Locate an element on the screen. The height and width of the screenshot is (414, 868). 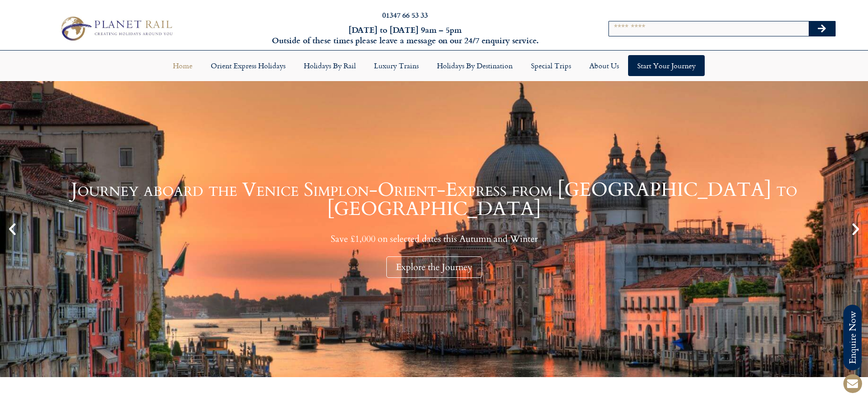
img: Planet Rail Train Holidays Logo is located at coordinates (116, 28).